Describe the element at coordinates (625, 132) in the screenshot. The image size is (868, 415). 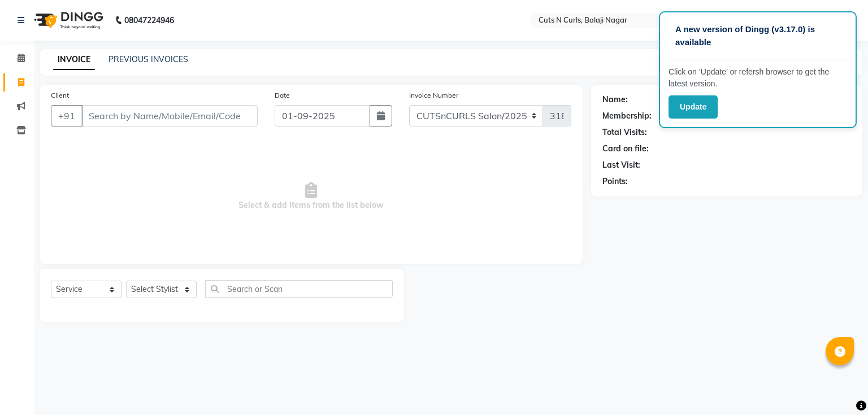
I see `div: Total Visits:` at that location.